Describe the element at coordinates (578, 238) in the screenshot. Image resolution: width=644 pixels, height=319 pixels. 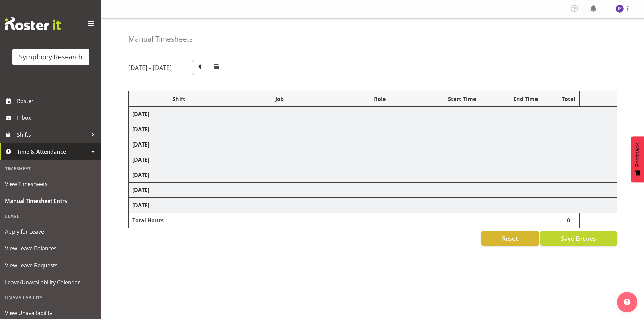
I see `button: Save Entries` at that location.